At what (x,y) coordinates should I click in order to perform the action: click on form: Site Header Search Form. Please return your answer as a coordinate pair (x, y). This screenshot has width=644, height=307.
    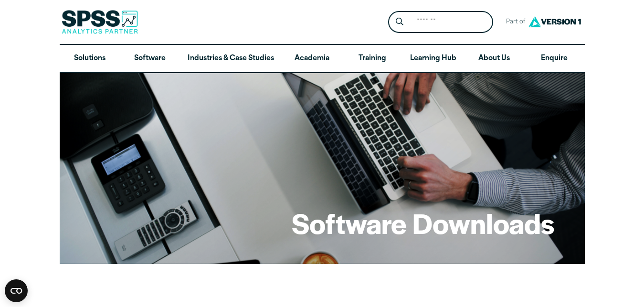
    Looking at the image, I should click on (440, 22).